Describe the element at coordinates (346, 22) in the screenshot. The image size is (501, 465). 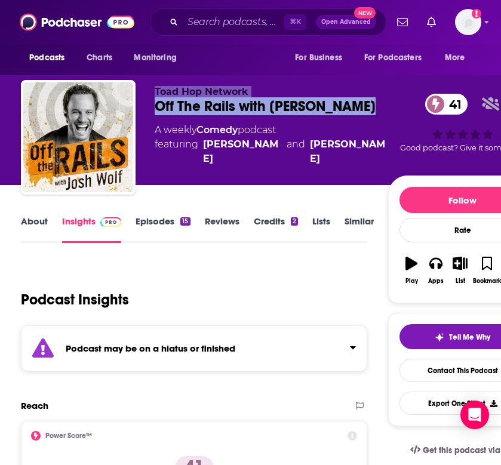
I see `button: Open AdvancedNew` at that location.